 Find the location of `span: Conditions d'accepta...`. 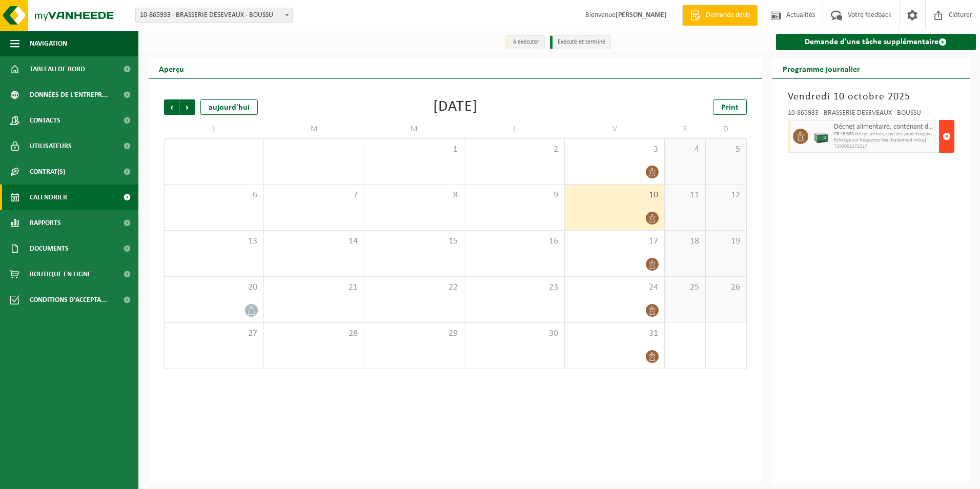

span: Conditions d'accepta... is located at coordinates (68, 300).